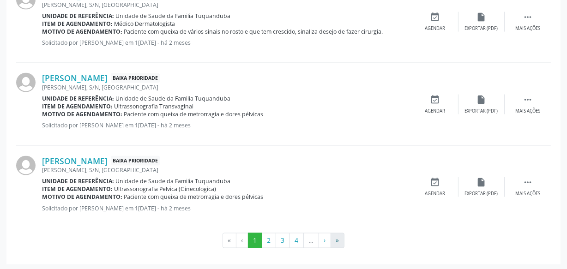 This screenshot has height=269, width=567. I want to click on ul: Pagination, so click(283, 241).